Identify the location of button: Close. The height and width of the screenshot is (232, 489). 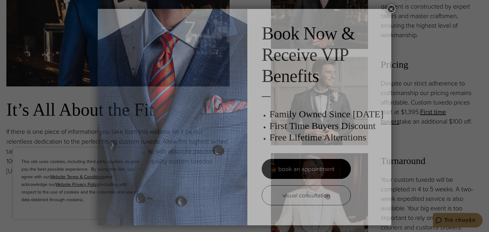
(391, 9).